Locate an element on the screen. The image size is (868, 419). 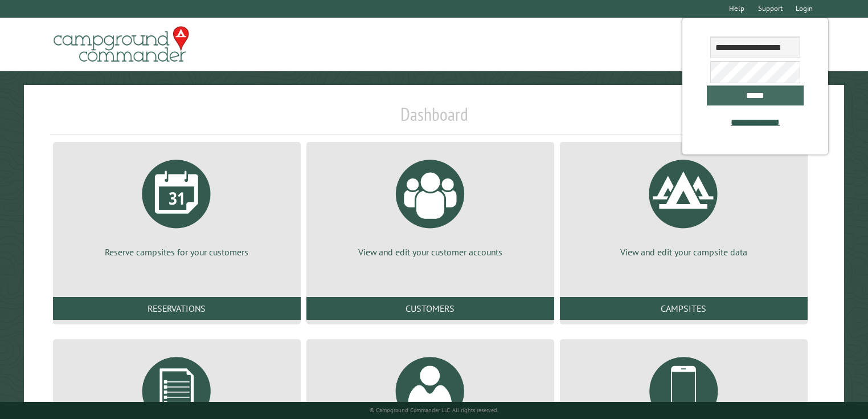
h1: Dashboard is located at coordinates (434, 119).